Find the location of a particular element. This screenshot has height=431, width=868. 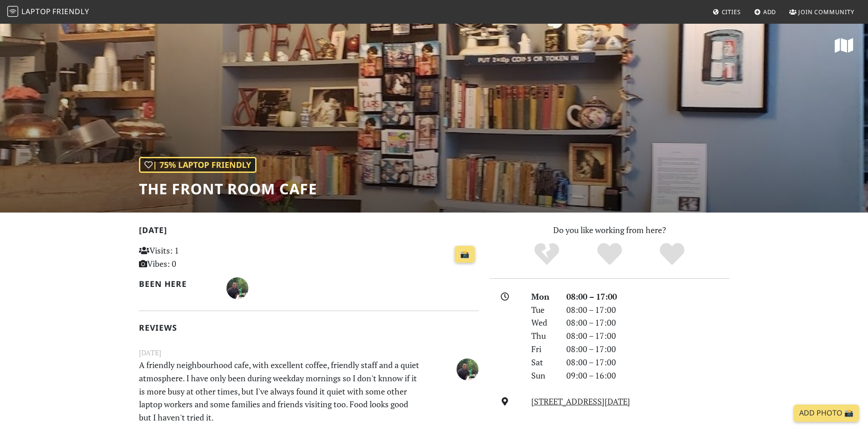

div: Definitely! is located at coordinates (672, 254).